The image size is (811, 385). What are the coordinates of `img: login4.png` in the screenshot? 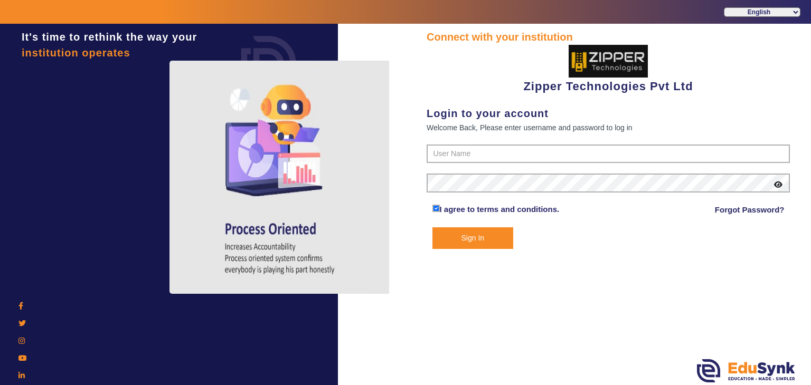 It's located at (280, 177).